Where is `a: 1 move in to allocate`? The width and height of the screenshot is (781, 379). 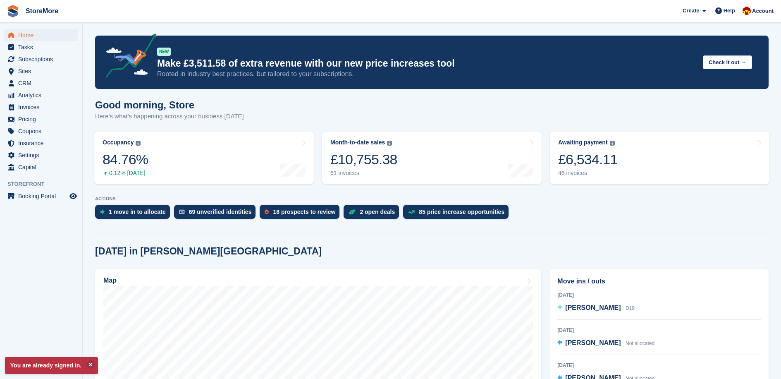 a: 1 move in to allocate is located at coordinates (134, 214).